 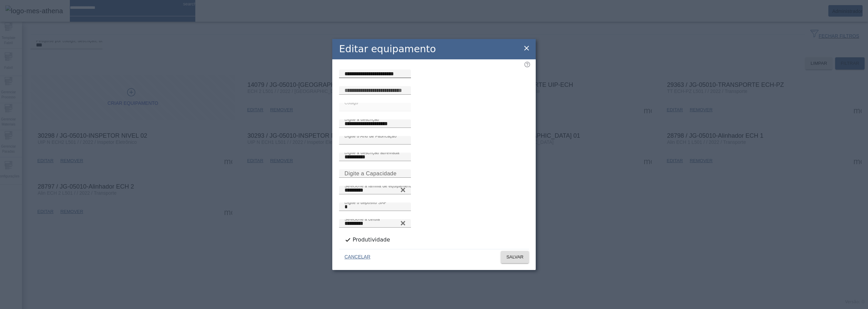 What do you see at coordinates (362, 119) in the screenshot?
I see `mat-label: Digite a descrição` at bounding box center [362, 119].